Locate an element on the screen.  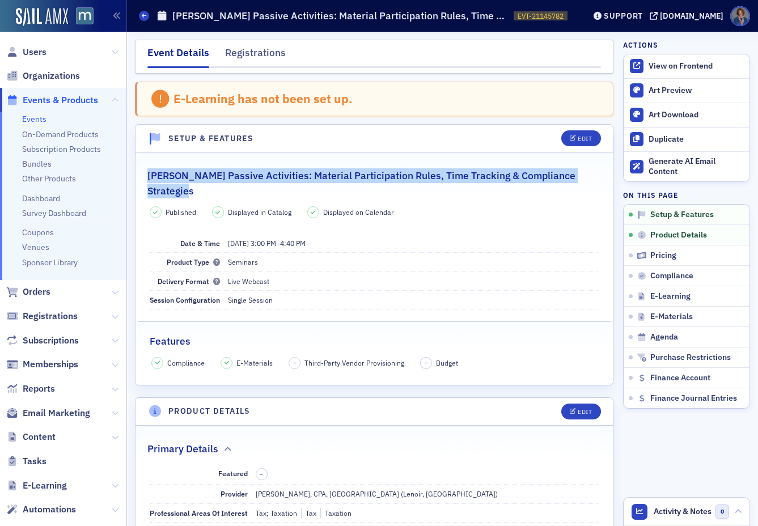
span: Finance Journal Entries is located at coordinates (693, 398).